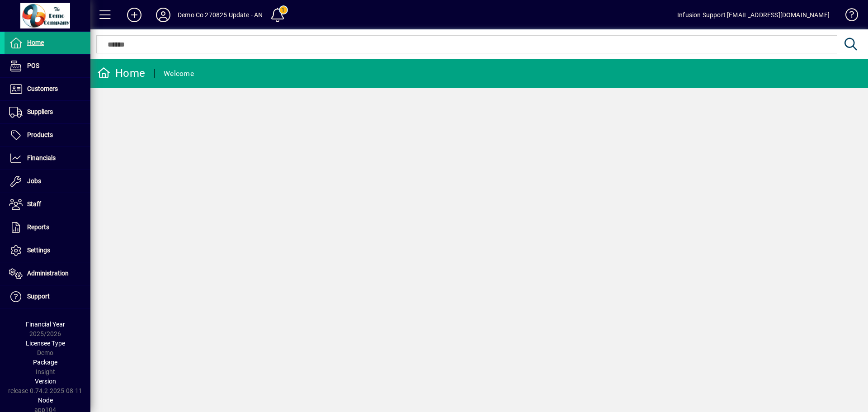 This screenshot has height=412, width=868. Describe the element at coordinates (48, 66) in the screenshot. I see `a: POS` at that location.